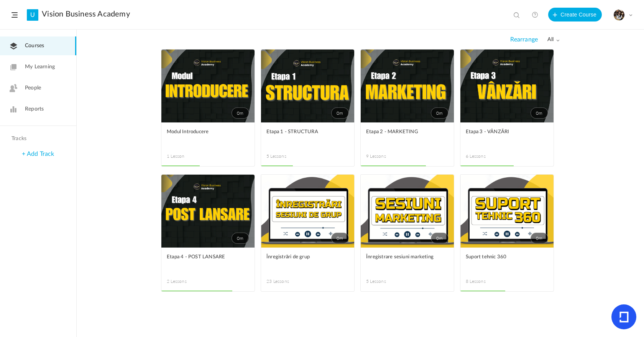  I want to click on span: People, so click(33, 88).